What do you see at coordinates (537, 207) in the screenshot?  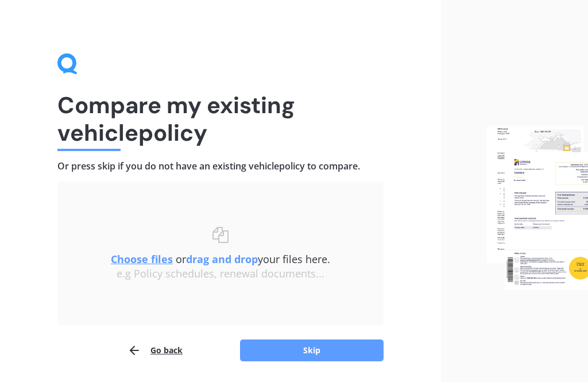 I see `img: files.webp` at bounding box center [537, 207].